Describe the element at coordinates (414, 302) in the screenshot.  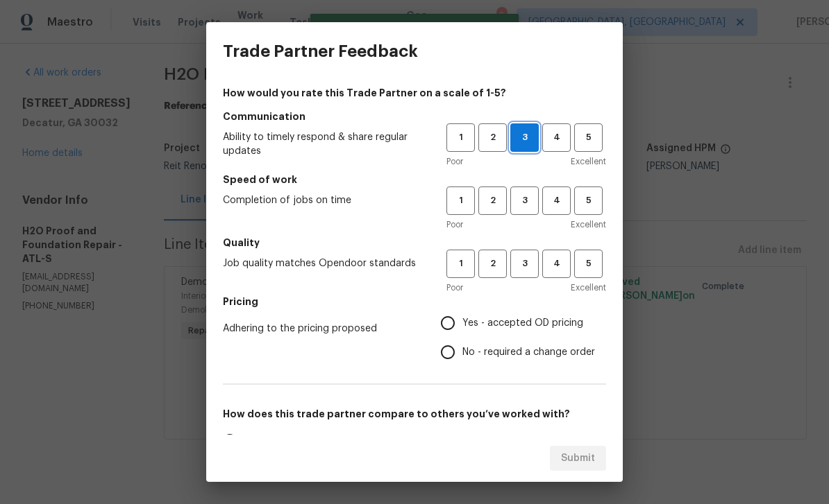
I see `h5: Pricing` at that location.